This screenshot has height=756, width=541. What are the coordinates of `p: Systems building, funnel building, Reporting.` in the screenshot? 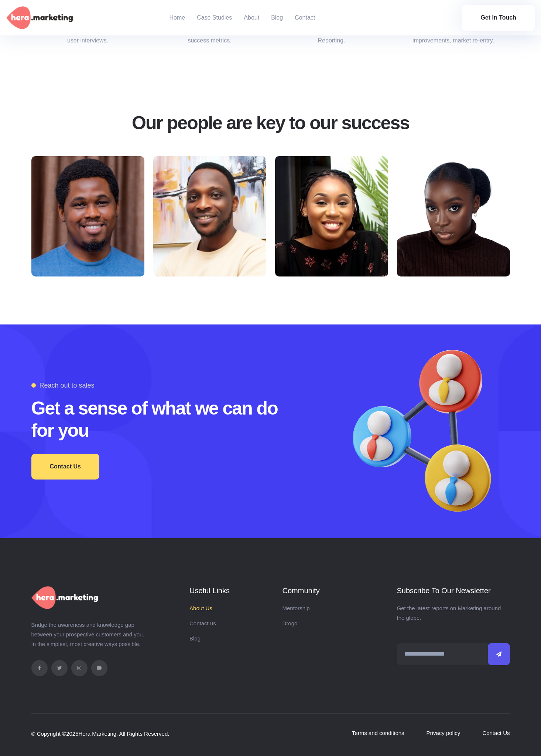 It's located at (331, 36).